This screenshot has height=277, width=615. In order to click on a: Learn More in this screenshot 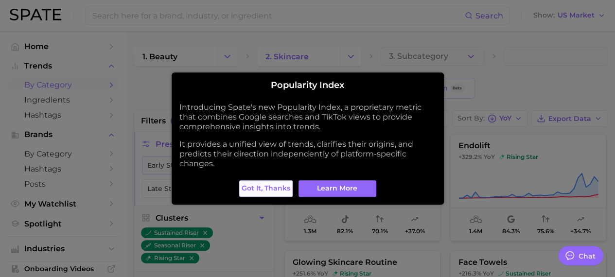, I will do `click(338, 189)`.